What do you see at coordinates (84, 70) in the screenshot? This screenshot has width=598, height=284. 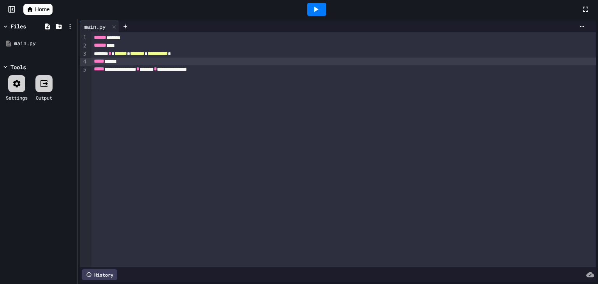 I see `div: 5` at bounding box center [84, 70].